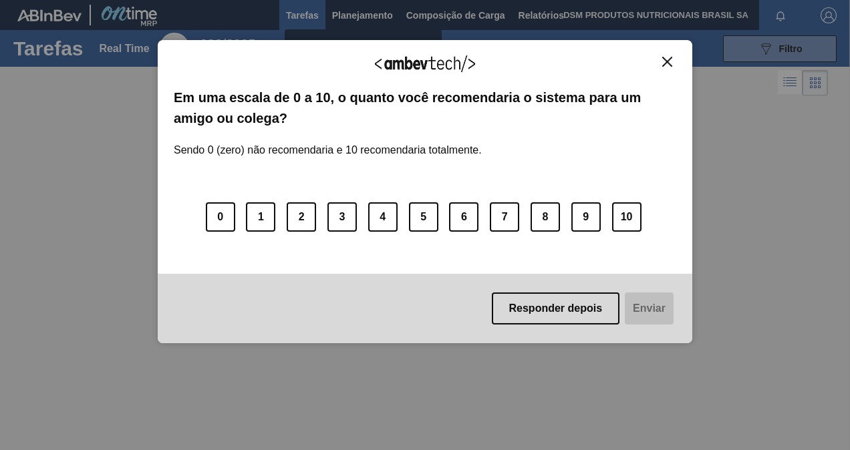 This screenshot has height=450, width=850. What do you see at coordinates (383, 217) in the screenshot?
I see `button: 4` at bounding box center [383, 217].